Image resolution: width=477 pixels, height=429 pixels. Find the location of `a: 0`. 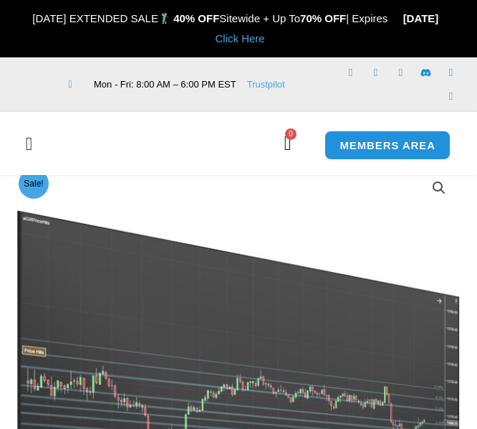

a: 0 is located at coordinates (288, 143).